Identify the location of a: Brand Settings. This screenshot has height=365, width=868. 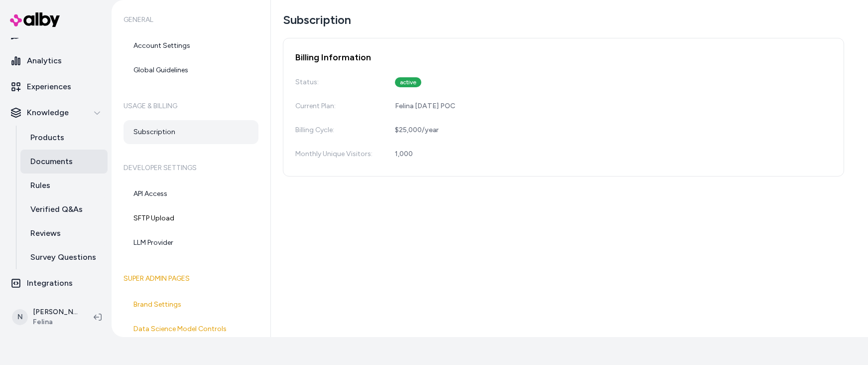
(191, 305).